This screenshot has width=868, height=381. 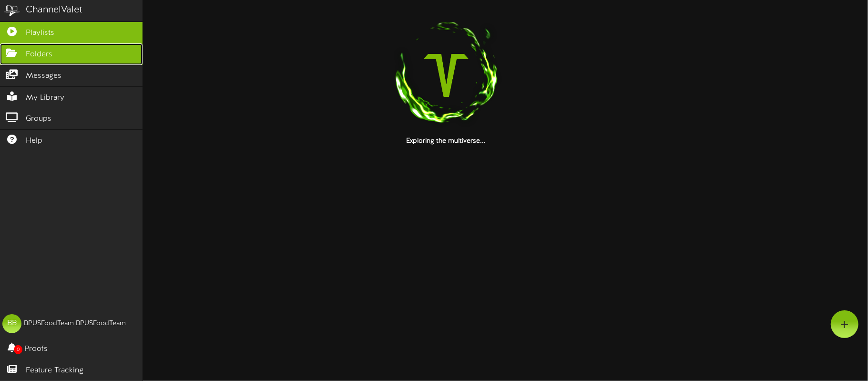 What do you see at coordinates (18, 349) in the screenshot?
I see `span: 0` at bounding box center [18, 349].